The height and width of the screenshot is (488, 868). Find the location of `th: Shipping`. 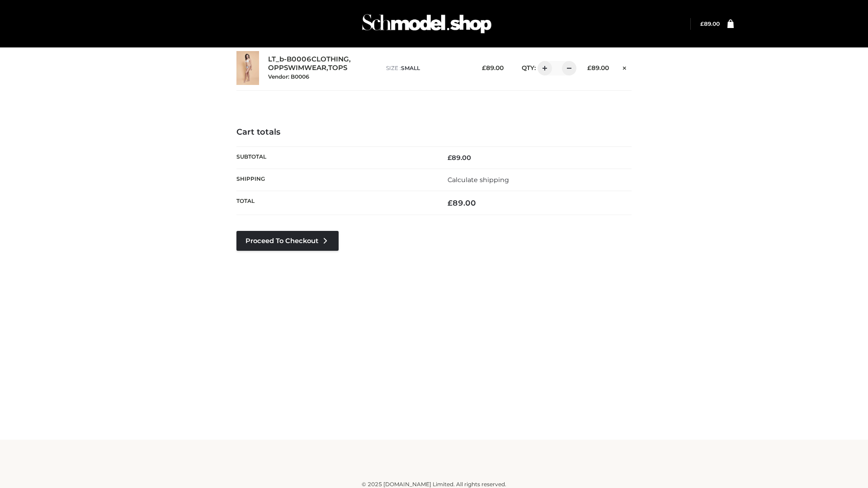

th: Shipping is located at coordinates (335, 179).